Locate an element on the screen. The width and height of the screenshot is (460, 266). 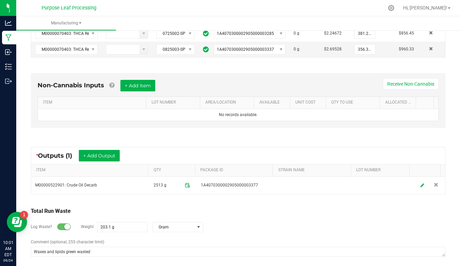
a: Manufacturing is located at coordinates (66, 23).